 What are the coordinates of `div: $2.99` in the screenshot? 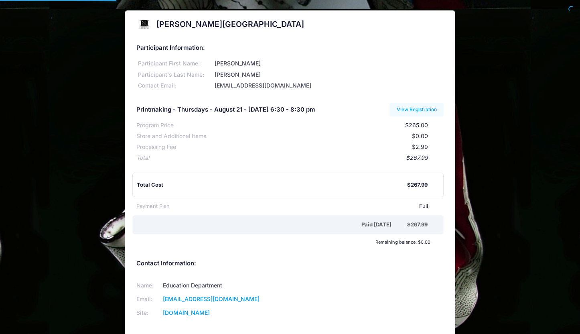 It's located at (302, 147).